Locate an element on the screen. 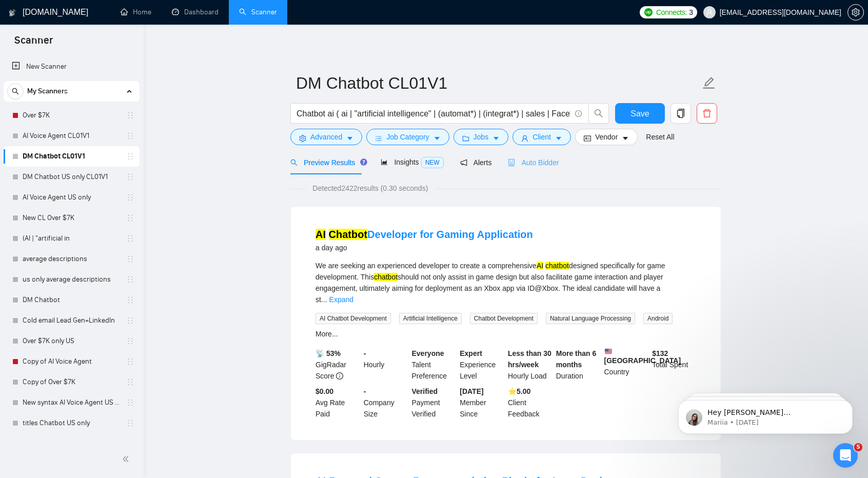  span: AI Chatbot Development is located at coordinates (353, 319).